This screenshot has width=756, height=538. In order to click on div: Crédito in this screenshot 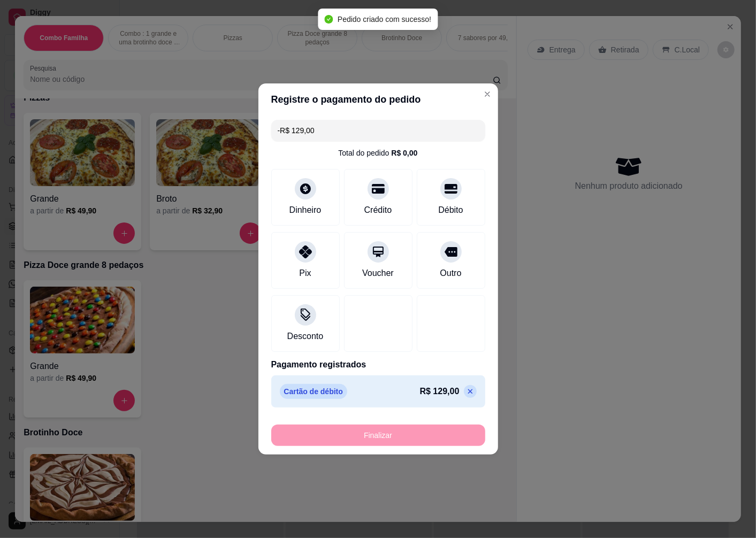, I will do `click(378, 210)`.